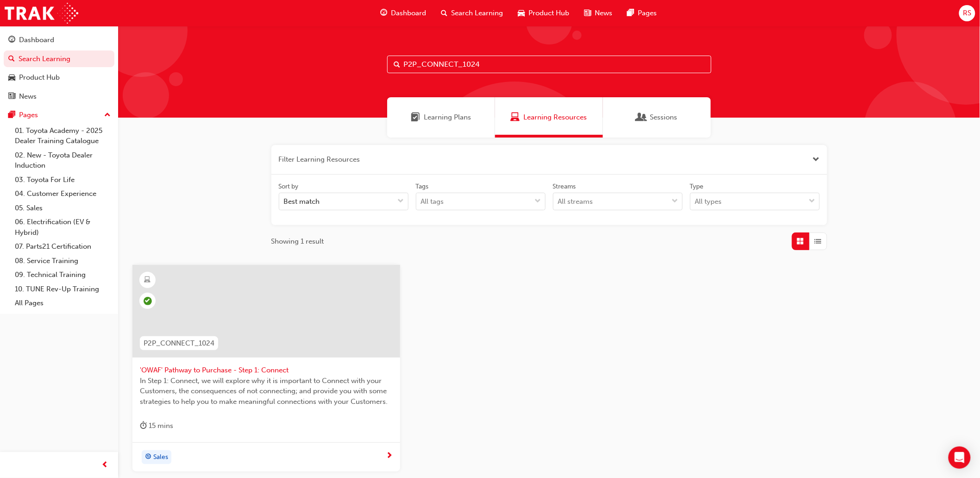  What do you see at coordinates (41, 13) in the screenshot?
I see `a: Trak` at bounding box center [41, 13].